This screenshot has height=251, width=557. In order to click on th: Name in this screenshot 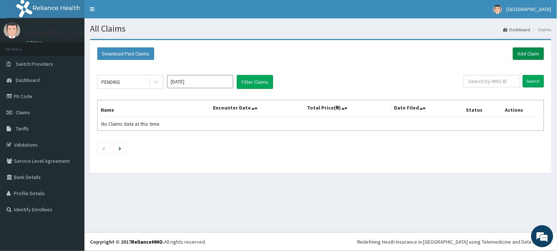, I will do `click(154, 109)`.